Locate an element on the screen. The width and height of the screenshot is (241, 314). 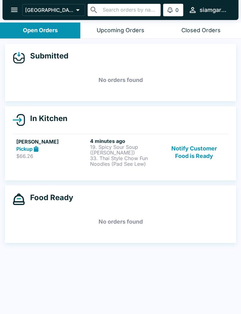
h6: 4 minutes ago is located at coordinates (125, 141).